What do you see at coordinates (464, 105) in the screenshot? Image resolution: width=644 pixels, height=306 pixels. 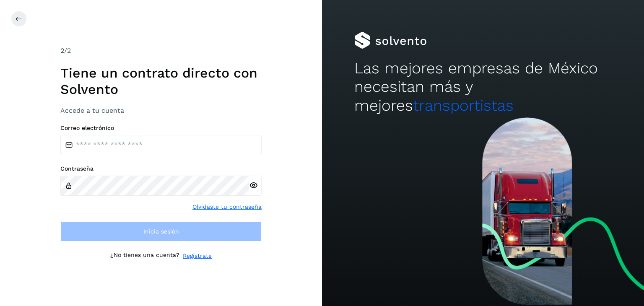 I see `span: transportistas` at bounding box center [464, 105].